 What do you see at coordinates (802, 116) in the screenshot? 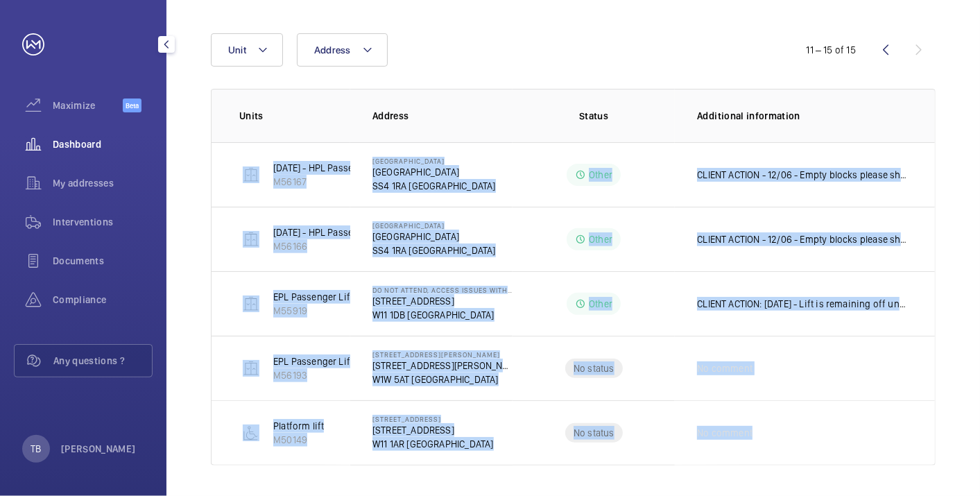
I see `p: Additional information` at bounding box center [802, 116].